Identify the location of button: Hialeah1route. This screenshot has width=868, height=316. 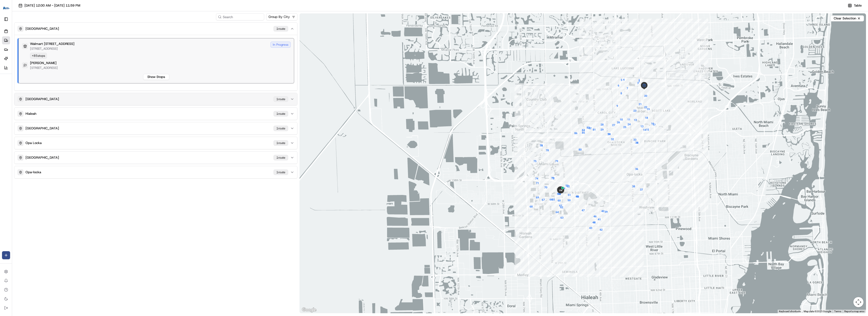
(155, 114).